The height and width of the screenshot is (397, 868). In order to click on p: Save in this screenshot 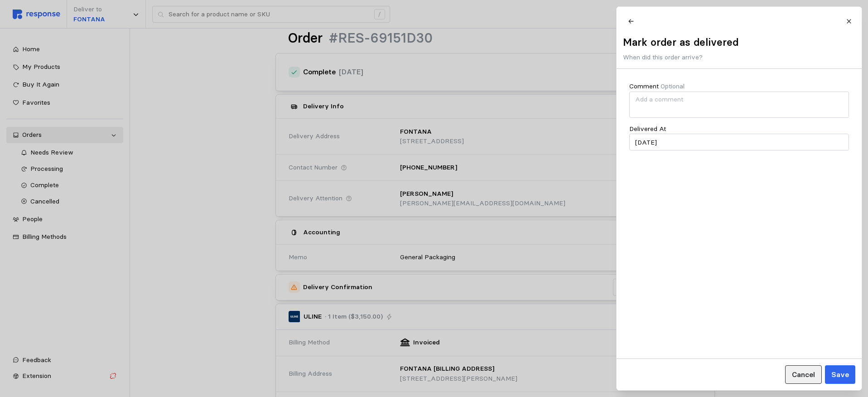, I will do `click(840, 374)`.